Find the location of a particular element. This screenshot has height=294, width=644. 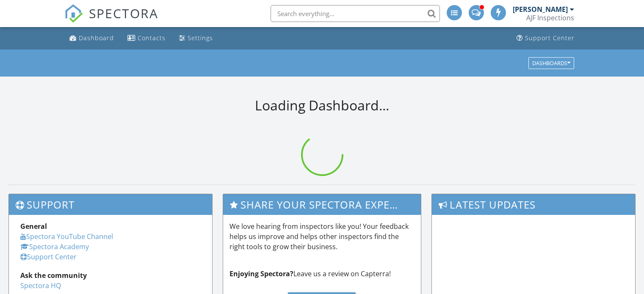

div: AJF Inspections is located at coordinates (550, 18).